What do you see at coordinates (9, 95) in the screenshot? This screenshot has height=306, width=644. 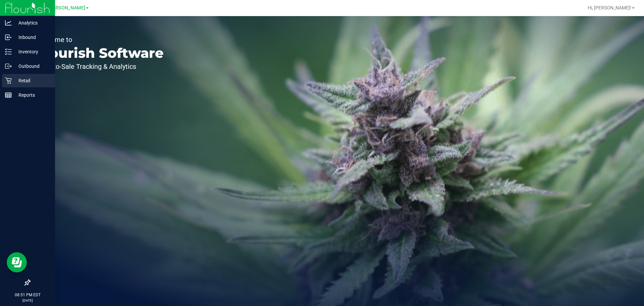 I see `inline-svg: Reports` at bounding box center [9, 95].